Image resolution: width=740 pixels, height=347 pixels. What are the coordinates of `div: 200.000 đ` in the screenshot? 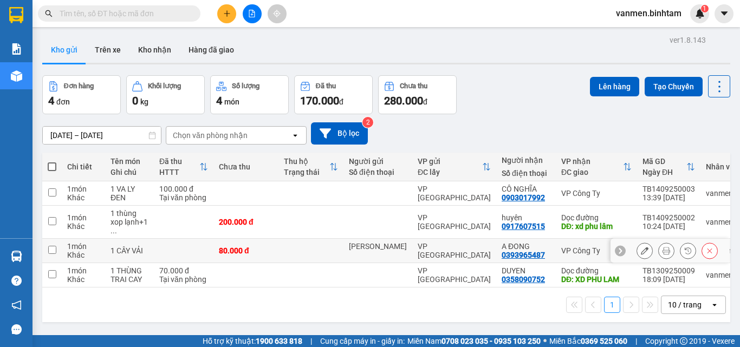 It's located at (246, 222).